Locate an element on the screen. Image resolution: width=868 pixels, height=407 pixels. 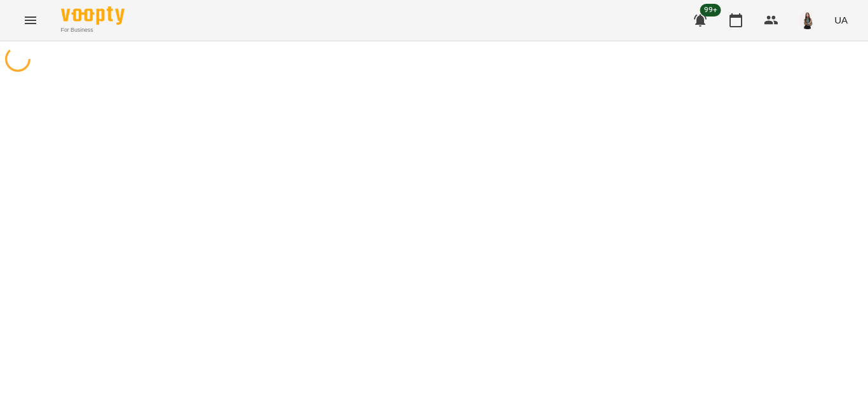
span: UA is located at coordinates (840, 20).